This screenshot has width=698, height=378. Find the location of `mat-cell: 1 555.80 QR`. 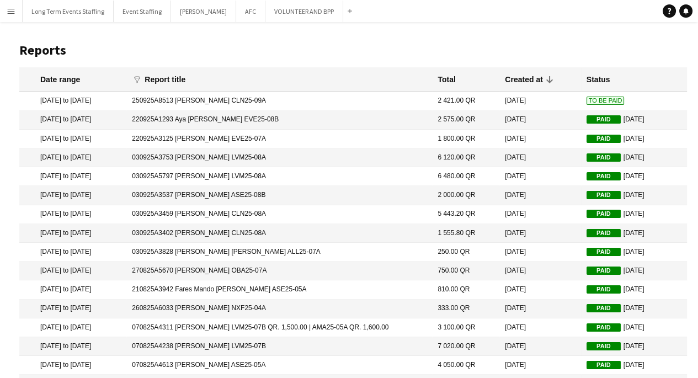

mat-cell: 1 555.80 QR is located at coordinates (465, 233).